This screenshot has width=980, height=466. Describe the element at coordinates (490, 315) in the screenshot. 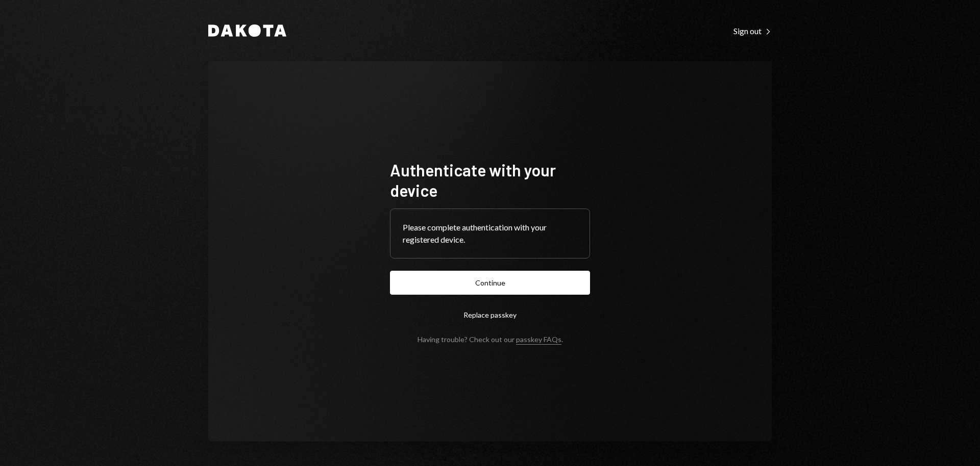

I see `button: Replace passkey` at that location.